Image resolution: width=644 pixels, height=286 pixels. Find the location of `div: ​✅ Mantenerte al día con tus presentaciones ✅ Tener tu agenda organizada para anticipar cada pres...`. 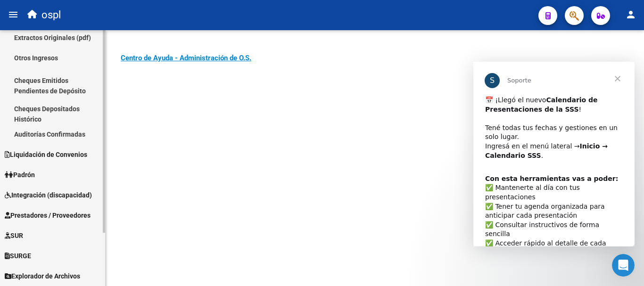

div: ​✅ Mantenerte al día con tus presentaciones ✅ Tener tu agenda organizada para anticipar cada pres... is located at coordinates (80, 168).